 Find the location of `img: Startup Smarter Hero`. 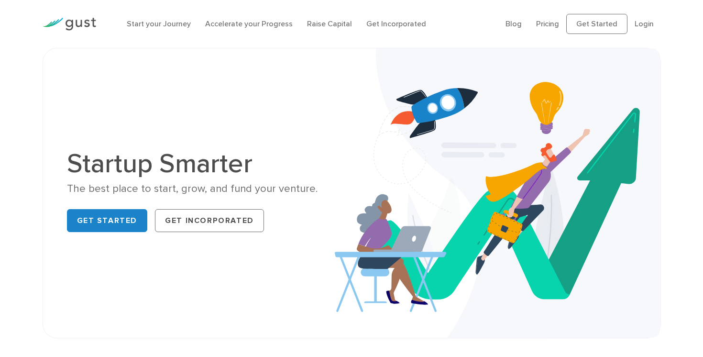

img: Startup Smarter Hero is located at coordinates (497, 193).